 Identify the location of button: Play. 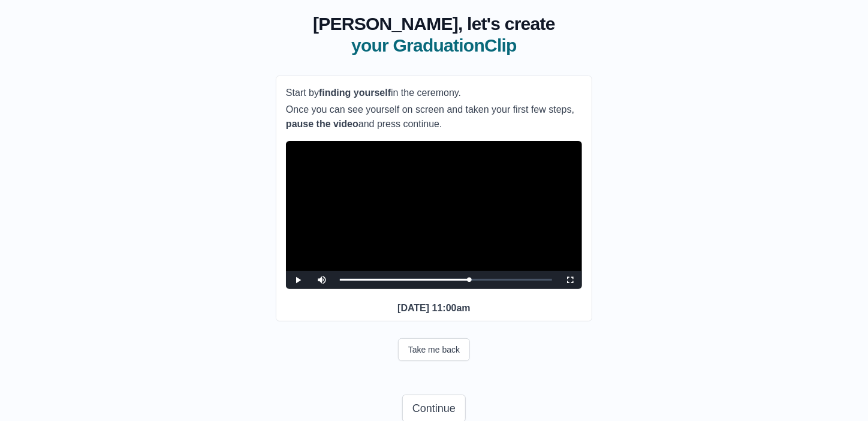
(298, 280).